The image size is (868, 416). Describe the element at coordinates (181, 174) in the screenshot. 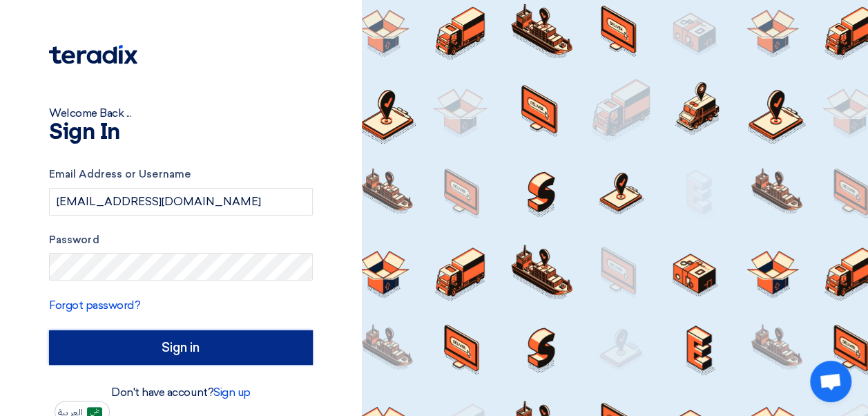

I see `label: Email Address or Username` at that location.